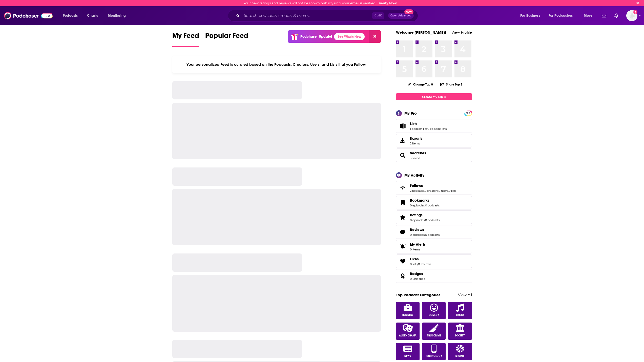 The width and height of the screenshot is (644, 362). I want to click on div: My Pro, so click(410, 113).